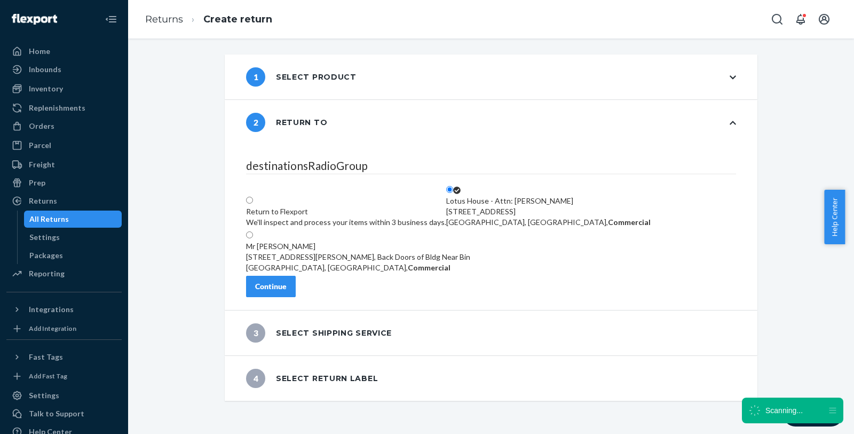  What do you see at coordinates (64, 69) in the screenshot?
I see `a: Inbounds` at bounding box center [64, 69].